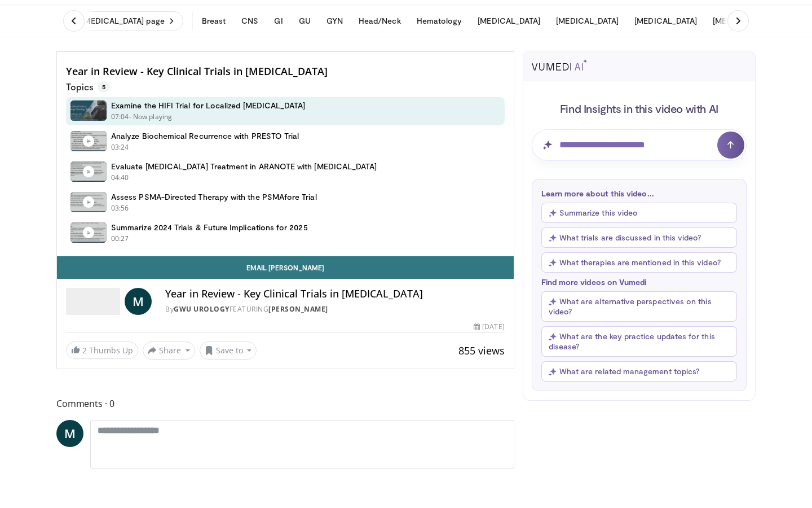  I want to click on p: - Now playing, so click(151, 117).